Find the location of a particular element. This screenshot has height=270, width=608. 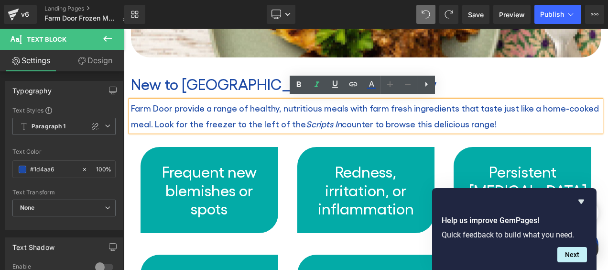

b: None is located at coordinates (27, 207).